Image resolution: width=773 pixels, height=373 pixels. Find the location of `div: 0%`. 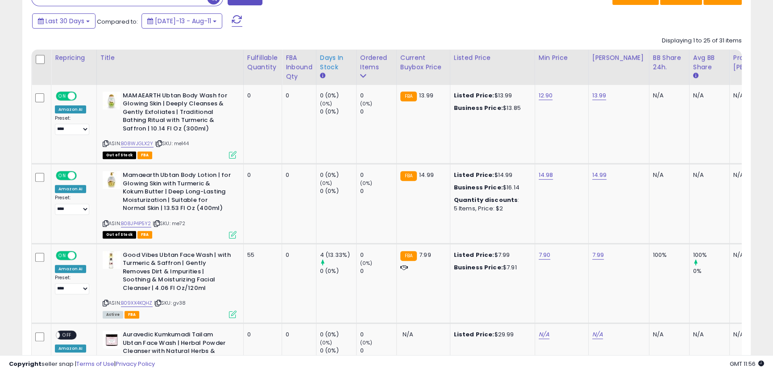

div: 0% is located at coordinates (711, 271).